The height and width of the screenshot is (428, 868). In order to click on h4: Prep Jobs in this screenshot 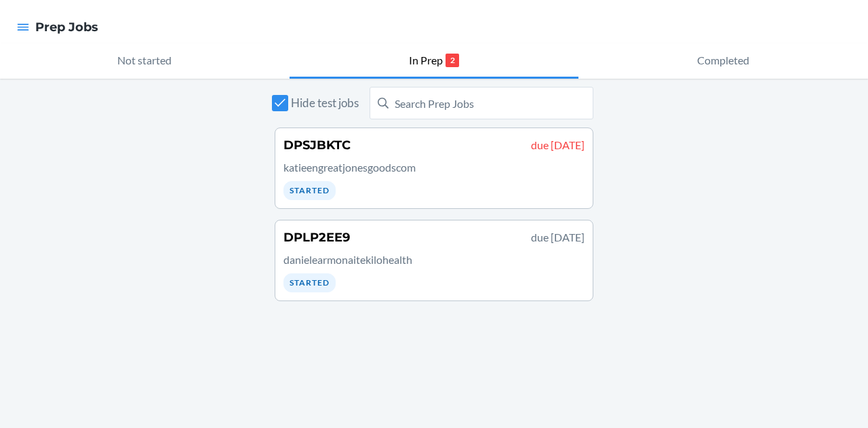, I will do `click(66, 27)`.